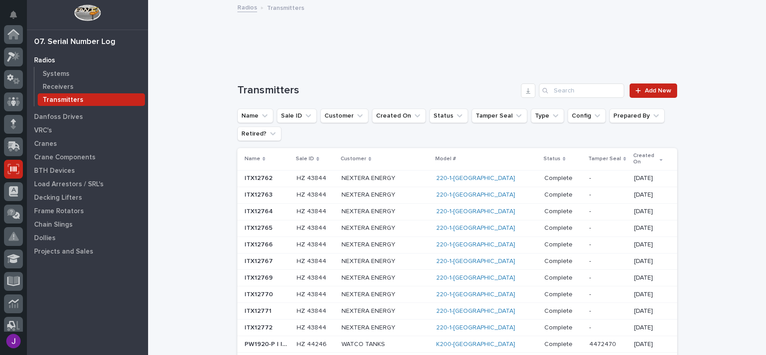  What do you see at coordinates (268, 343) in the screenshot?
I see `p: PW1920-P | ITX12773` at bounding box center [268, 343].